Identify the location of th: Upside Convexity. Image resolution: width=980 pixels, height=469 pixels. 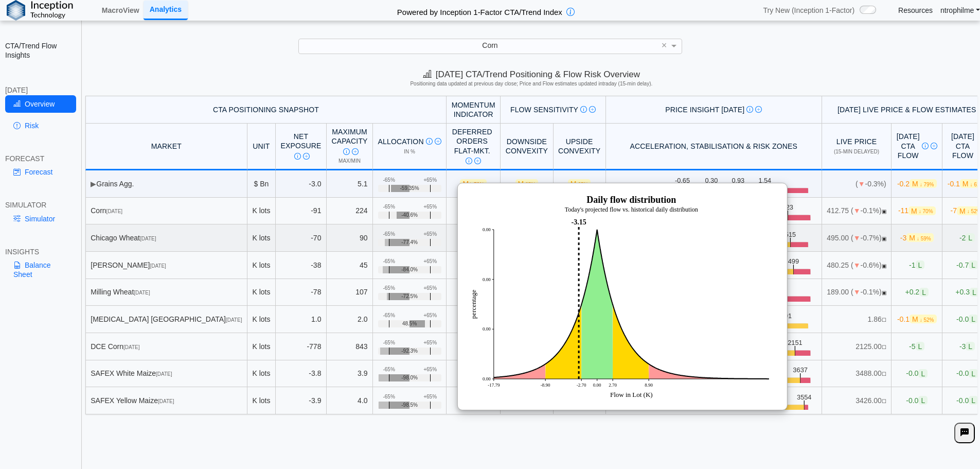
(580, 147).